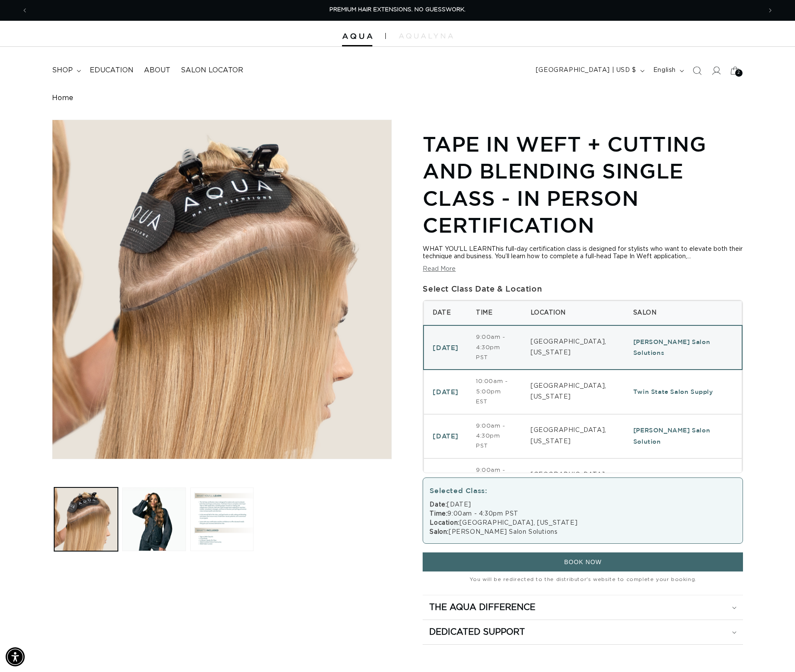 Image resolution: width=795 pixels, height=672 pixels. What do you see at coordinates (439, 269) in the screenshot?
I see `button: Read More` at bounding box center [439, 269].